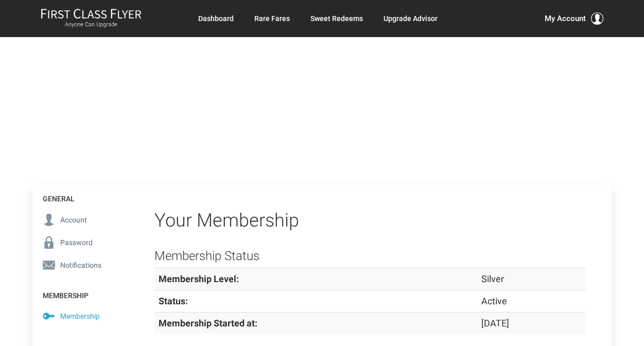 The width and height of the screenshot is (644, 346). What do you see at coordinates (80, 293) in the screenshot?
I see `h4: Membership` at bounding box center [80, 293].